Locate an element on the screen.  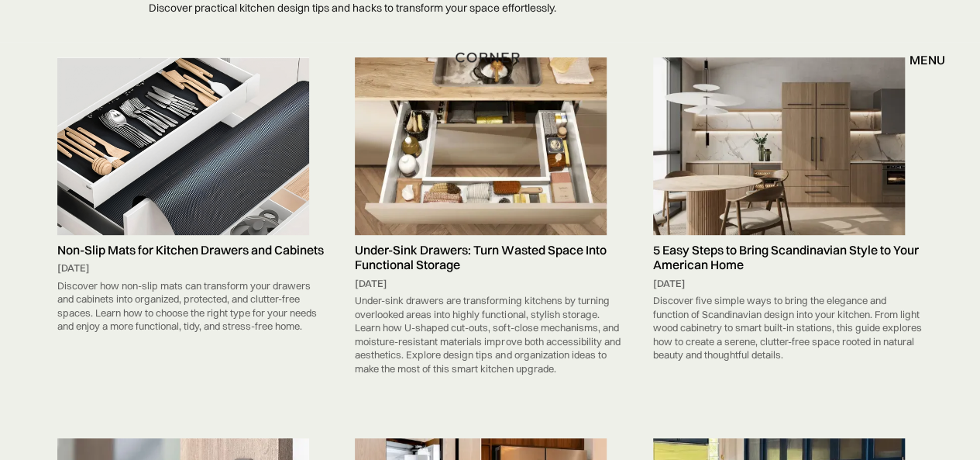
div: Discover five simple ways to bring the elegance and function of Scandinavian design into your kit... is located at coordinates (788, 328).